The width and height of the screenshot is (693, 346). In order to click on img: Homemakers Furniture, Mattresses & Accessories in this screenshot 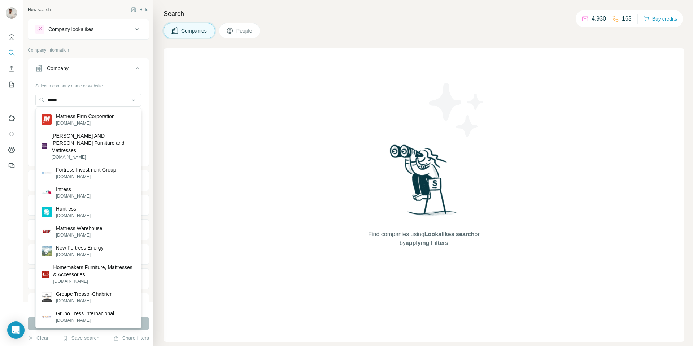, I will do `click(45, 274)`.